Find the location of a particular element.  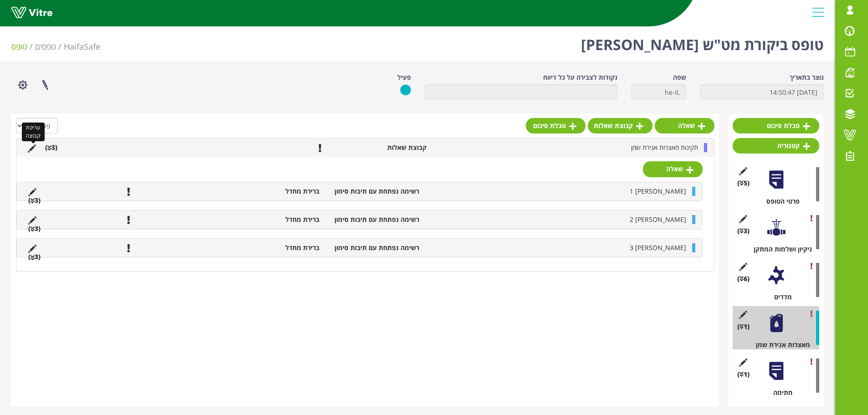

div: מאצרות אגירת שמן is located at coordinates (779, 345).